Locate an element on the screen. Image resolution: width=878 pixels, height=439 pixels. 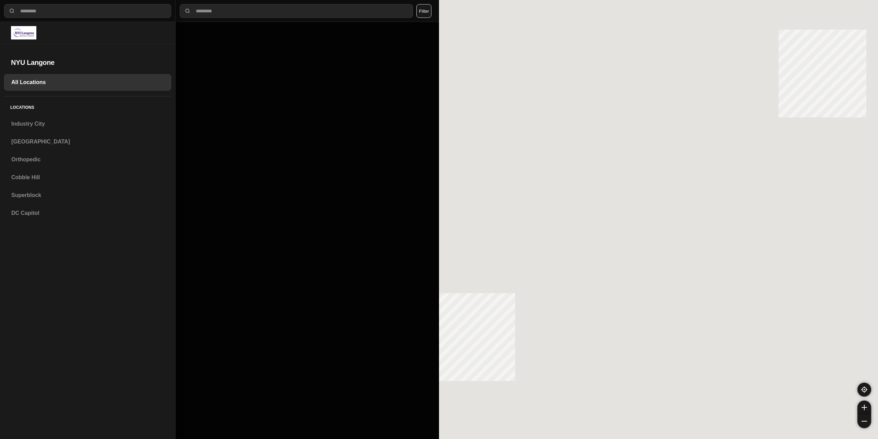
h3: DC Capitol is located at coordinates (87, 213).